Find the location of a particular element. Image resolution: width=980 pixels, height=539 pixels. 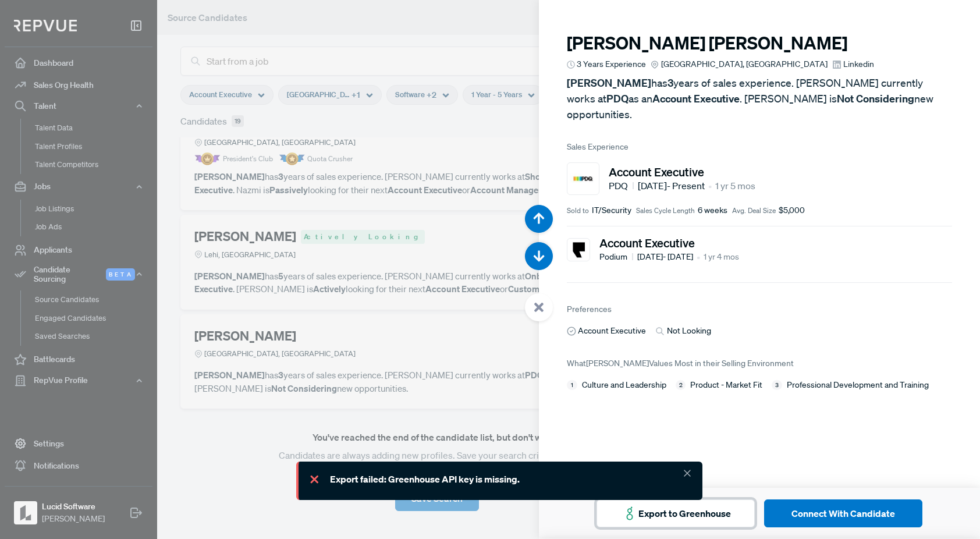

div: Export failed: Greenhouse API key is missing. is located at coordinates (425, 479).